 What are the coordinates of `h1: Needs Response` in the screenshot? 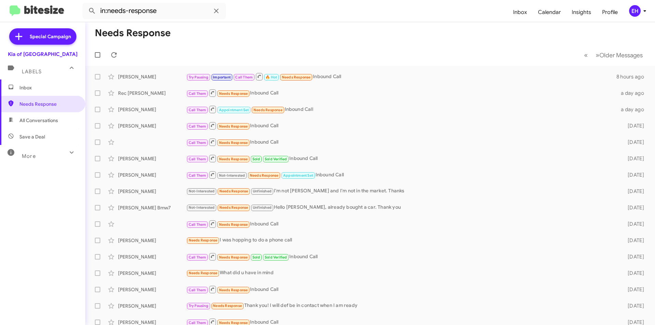 It's located at (133, 33).